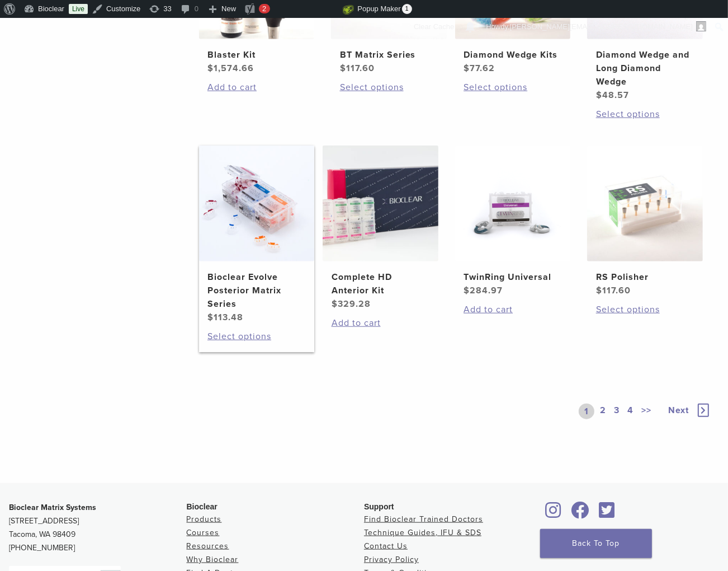 Image resolution: width=728 pixels, height=571 pixels. What do you see at coordinates (204, 519) in the screenshot?
I see `a: Products` at bounding box center [204, 519].